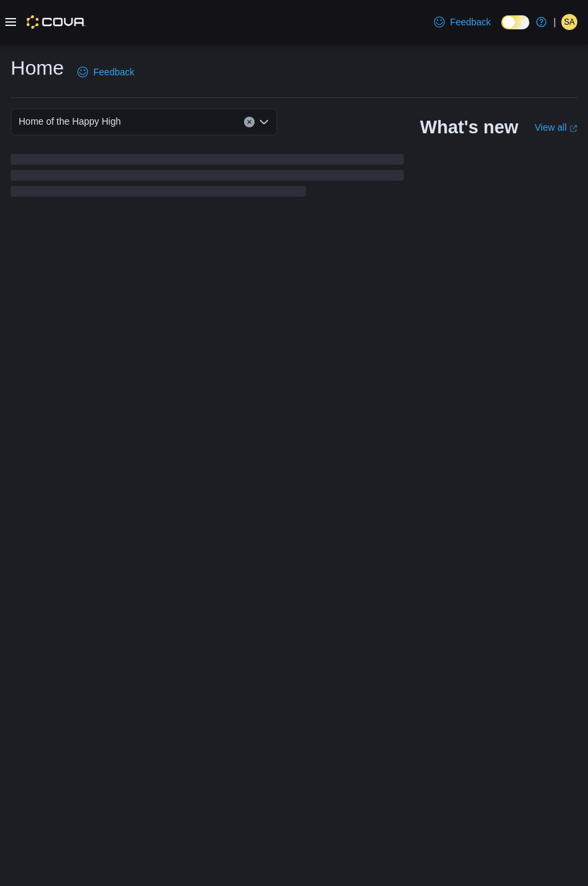 The width and height of the screenshot is (588, 886). Describe the element at coordinates (469, 127) in the screenshot. I see `h2: What's new` at that location.